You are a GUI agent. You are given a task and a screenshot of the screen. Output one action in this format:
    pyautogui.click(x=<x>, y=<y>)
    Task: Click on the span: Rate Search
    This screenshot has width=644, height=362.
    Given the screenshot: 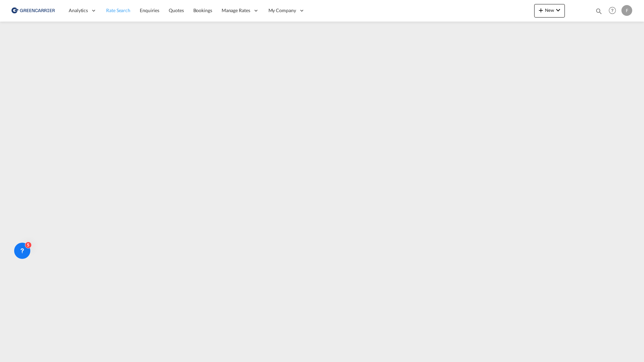 What is the action you would take?
    pyautogui.click(x=118, y=10)
    